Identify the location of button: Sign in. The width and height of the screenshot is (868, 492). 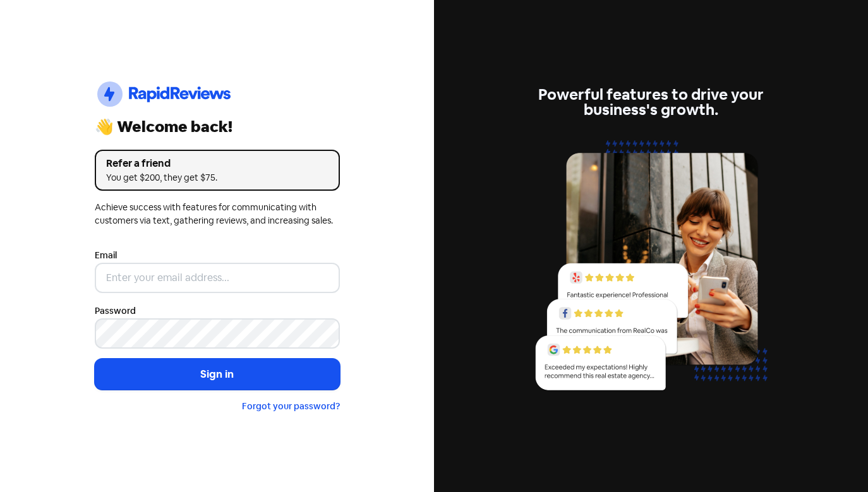
(217, 375).